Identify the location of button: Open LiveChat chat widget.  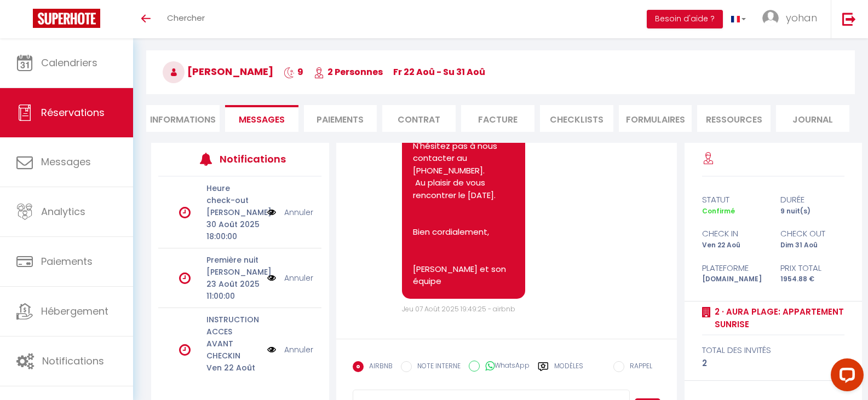
(25, 21).